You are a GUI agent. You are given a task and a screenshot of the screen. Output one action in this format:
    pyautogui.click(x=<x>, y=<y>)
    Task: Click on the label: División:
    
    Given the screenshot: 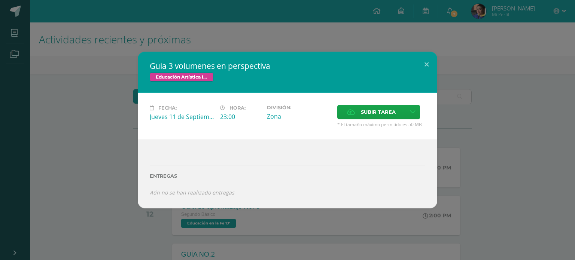 What is the action you would take?
    pyautogui.click(x=299, y=107)
    